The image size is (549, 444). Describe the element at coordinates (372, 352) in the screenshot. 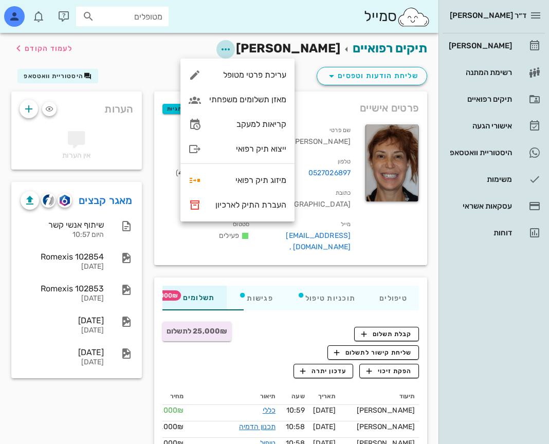

I see `span: שליחת קישור לתשלום` at that location.